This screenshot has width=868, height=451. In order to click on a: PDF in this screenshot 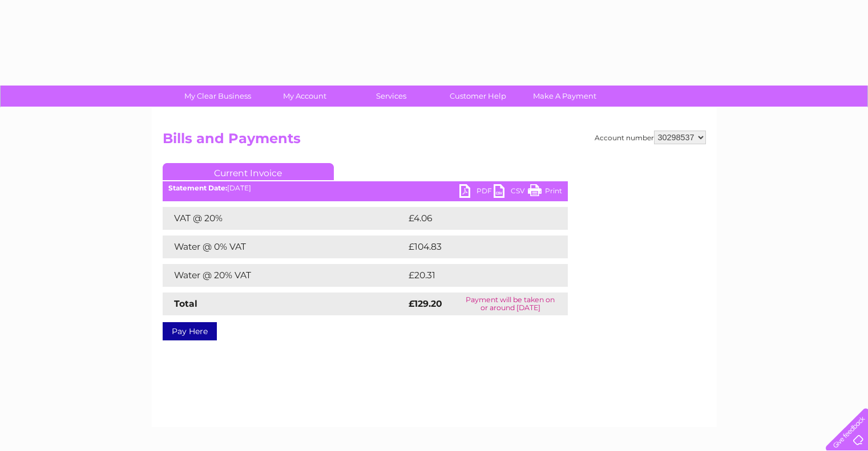, I will do `click(476, 192)`.